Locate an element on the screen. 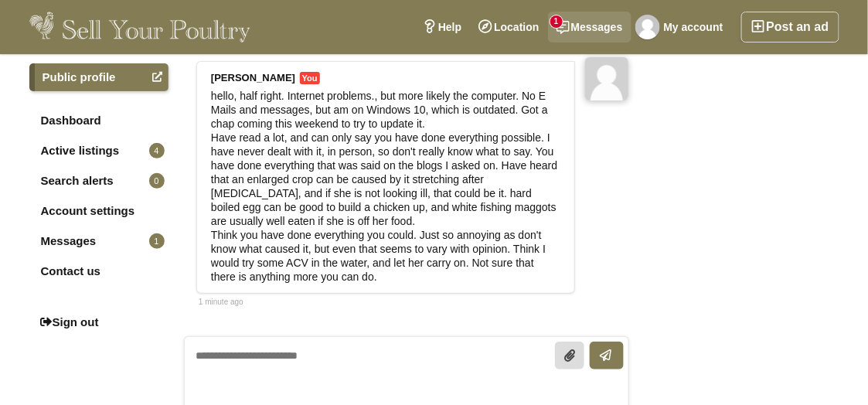  a: Dashboard is located at coordinates (99, 120).